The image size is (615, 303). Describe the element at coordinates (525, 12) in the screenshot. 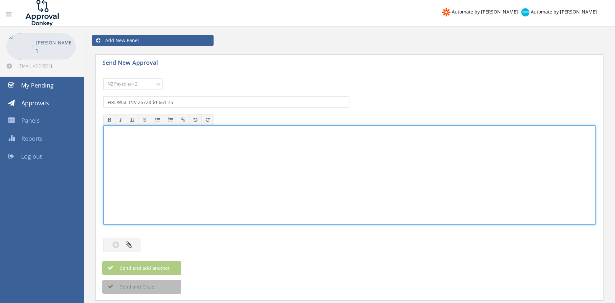

I see `img: xero-logo.png` at that location.